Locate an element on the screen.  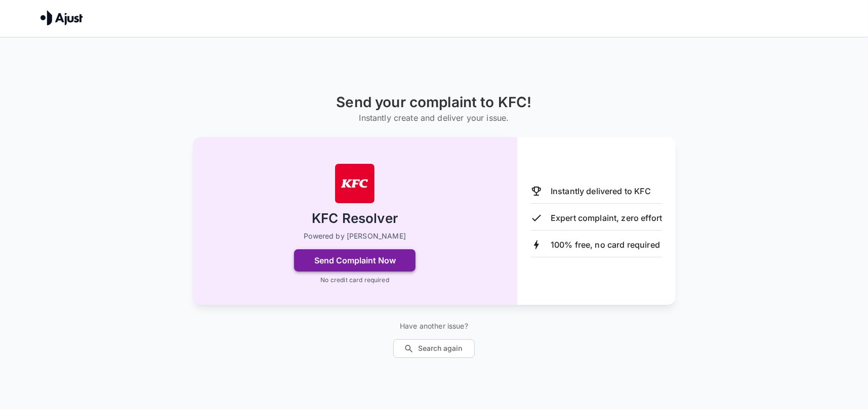
button: Send Complaint Now is located at coordinates (355, 261).